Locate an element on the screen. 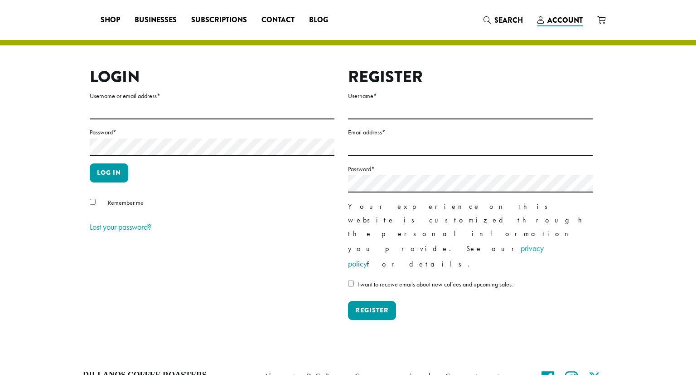 This screenshot has width=696, height=375. span: I want to receive emails about new coffees and upcoming sales. is located at coordinates (435, 284).